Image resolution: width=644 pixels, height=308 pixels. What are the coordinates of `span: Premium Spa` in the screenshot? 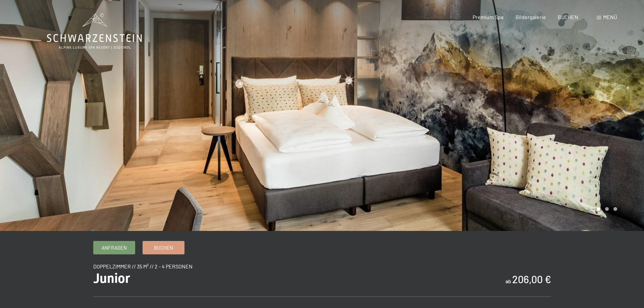 It's located at (488, 17).